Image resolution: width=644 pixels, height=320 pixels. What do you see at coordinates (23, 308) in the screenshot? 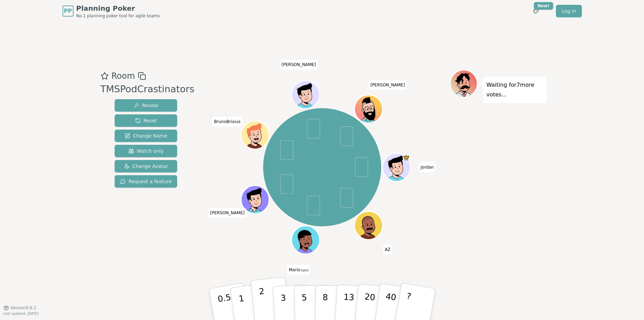
I see `span: Version 0.9.2` at bounding box center [23, 308].